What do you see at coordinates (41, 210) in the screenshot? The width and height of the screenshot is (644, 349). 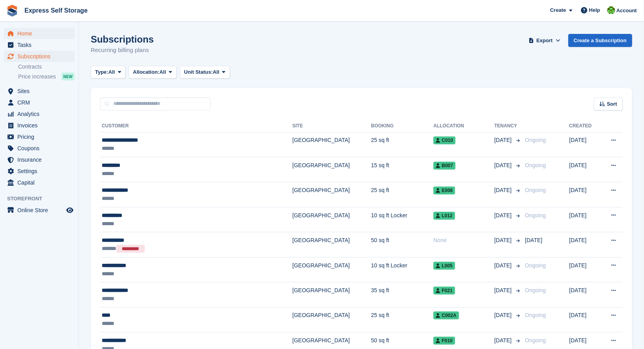 I see `span: Online Store` at bounding box center [41, 210].